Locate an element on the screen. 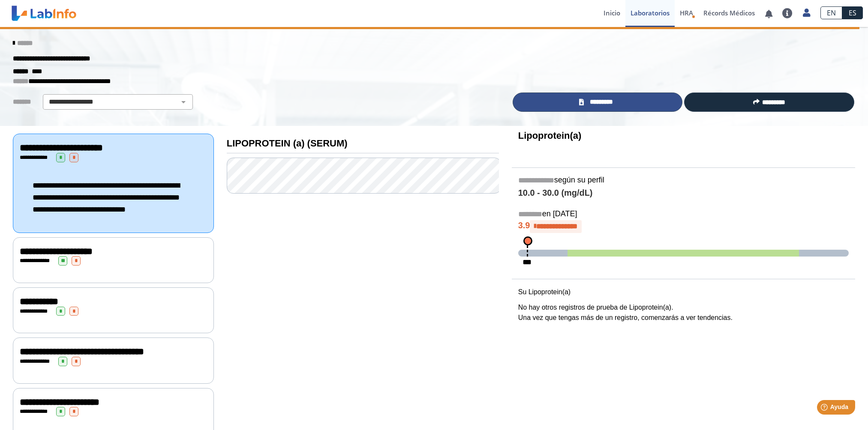  span: HRA is located at coordinates (686, 13).